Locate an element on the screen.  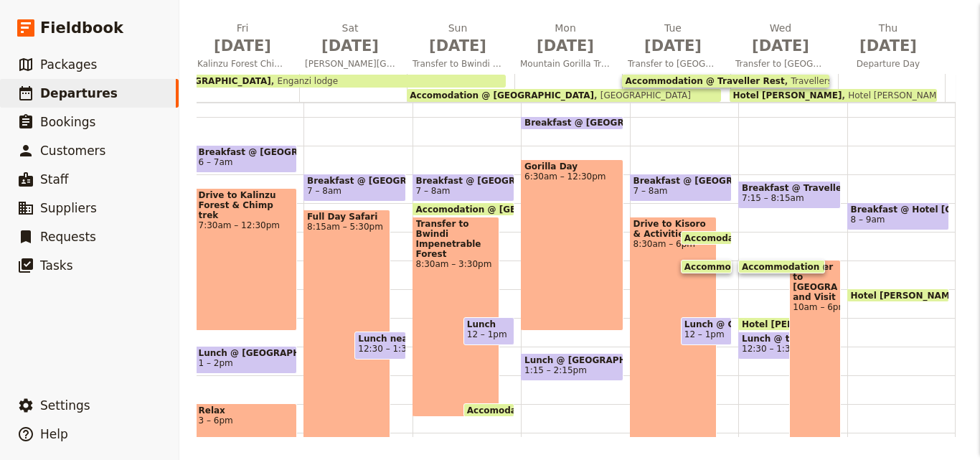
div: Lunch12 – 1pm is located at coordinates (488, 331).